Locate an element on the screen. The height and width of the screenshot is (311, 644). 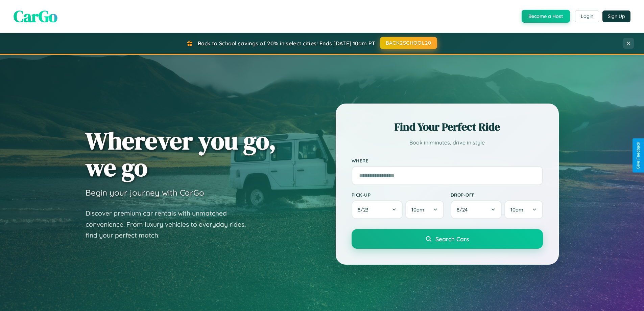
p: Discover premium car rentals with unmatched convenience. From luxury vehicles to everyday rides, ... is located at coordinates (170, 225).